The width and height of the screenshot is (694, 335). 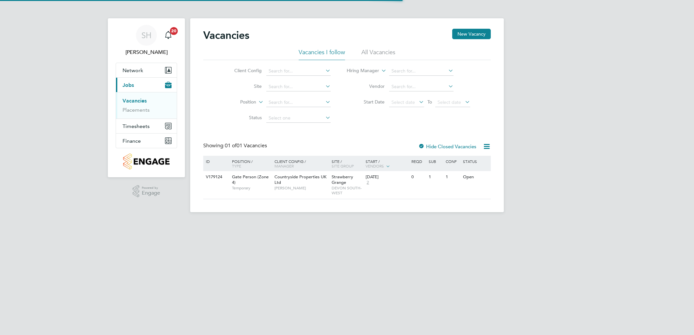 What do you see at coordinates (151, 188) in the screenshot?
I see `span: Powered by` at bounding box center [151, 188].